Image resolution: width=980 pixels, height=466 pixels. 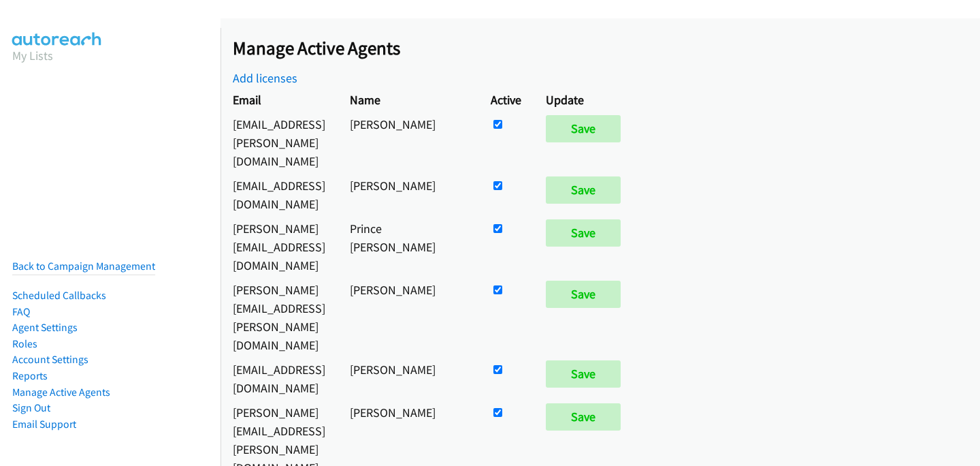 I want to click on a: My Lists, so click(x=33, y=55).